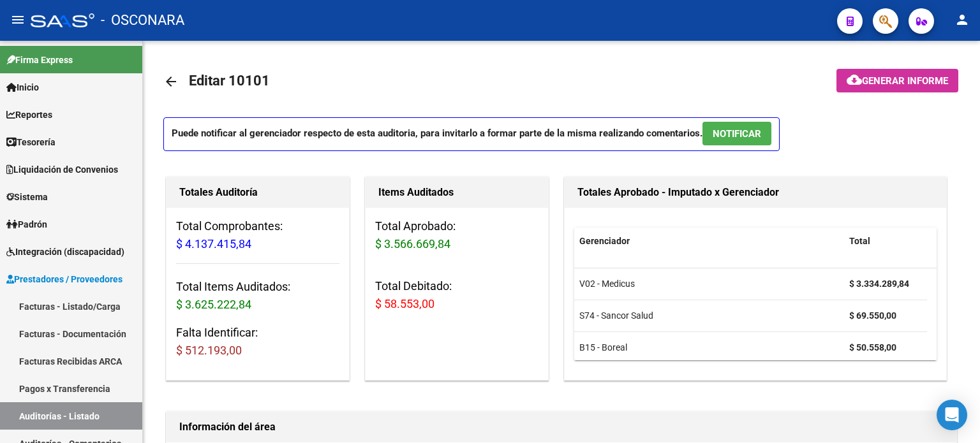 This screenshot has height=443, width=980. What do you see at coordinates (413, 243) in the screenshot?
I see `span: $ 3.566.669,84` at bounding box center [413, 243].